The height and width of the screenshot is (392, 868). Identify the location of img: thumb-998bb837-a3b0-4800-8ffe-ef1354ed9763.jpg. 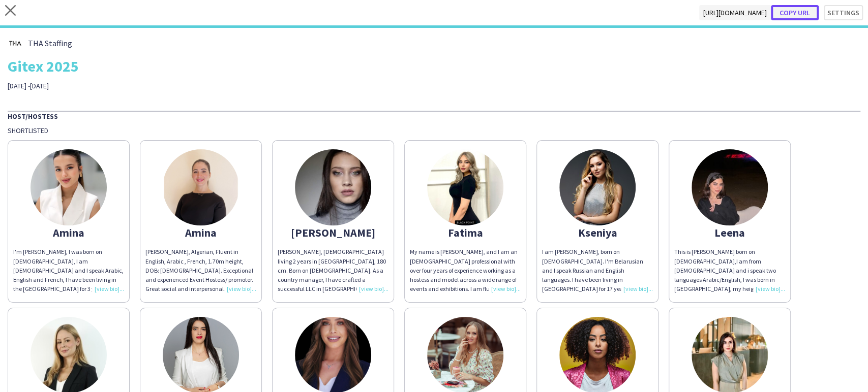
(201, 188).